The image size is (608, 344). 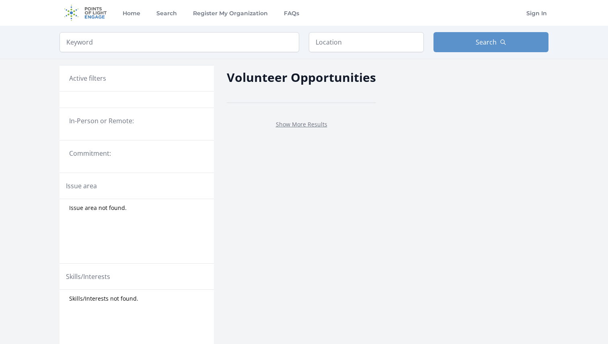 I want to click on span: Skills/Interests not found., so click(x=104, y=299).